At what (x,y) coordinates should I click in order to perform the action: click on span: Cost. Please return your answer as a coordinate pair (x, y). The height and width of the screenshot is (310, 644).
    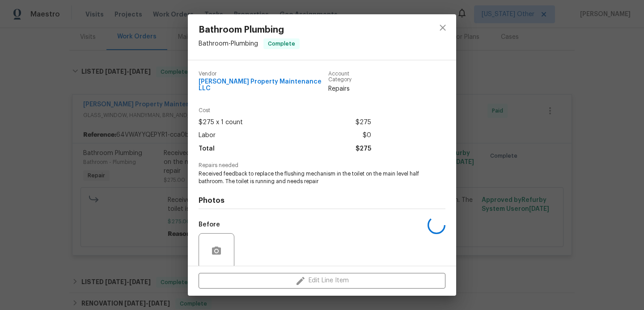
    Looking at the image, I should click on (285, 110).